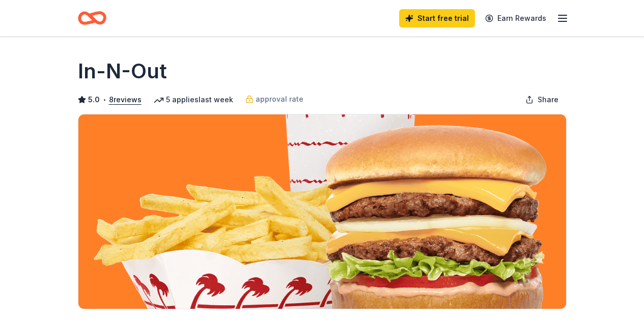 The height and width of the screenshot is (322, 644). What do you see at coordinates (92, 18) in the screenshot?
I see `a: Home` at bounding box center [92, 18].